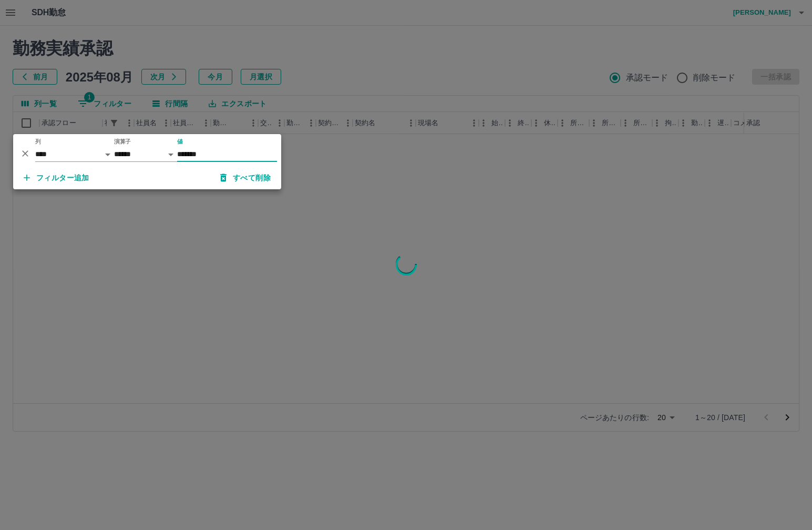 The height and width of the screenshot is (530, 812). I want to click on label: 演算子, so click(122, 142).